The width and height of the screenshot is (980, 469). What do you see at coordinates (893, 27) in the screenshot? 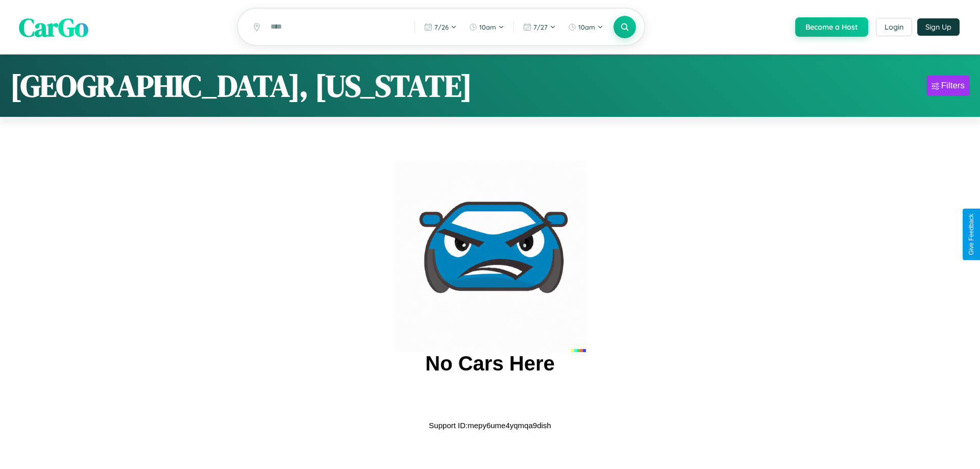
I see `button: Login` at bounding box center [893, 27].